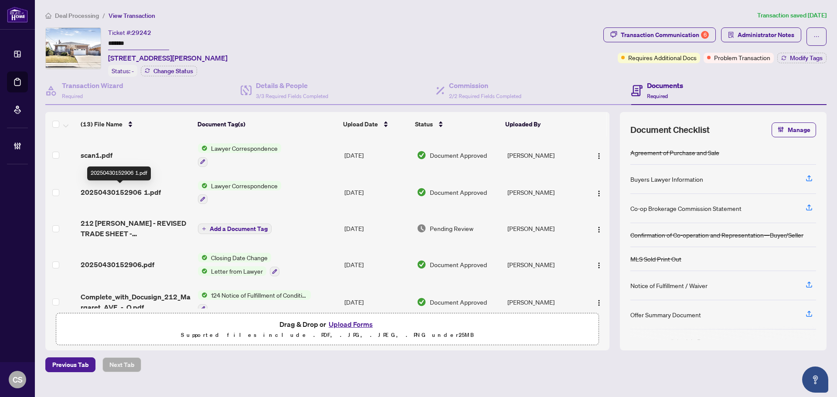 This screenshot has width=837, height=397. What do you see at coordinates (816, 37) in the screenshot?
I see `span: ellipsis` at bounding box center [816, 37].